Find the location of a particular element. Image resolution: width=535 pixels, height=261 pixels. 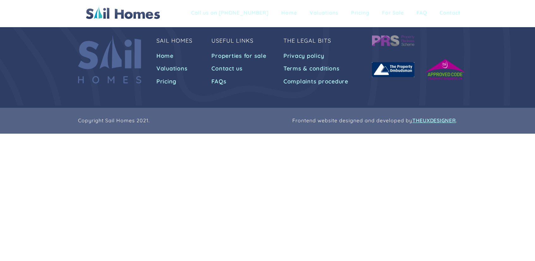

a: For Sale is located at coordinates (393, 13).